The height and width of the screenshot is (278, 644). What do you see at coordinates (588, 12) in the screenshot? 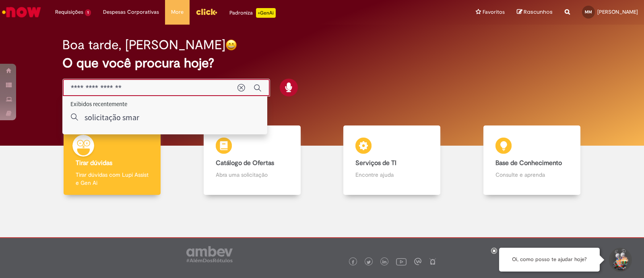
I see `span: MM` at bounding box center [588, 12].